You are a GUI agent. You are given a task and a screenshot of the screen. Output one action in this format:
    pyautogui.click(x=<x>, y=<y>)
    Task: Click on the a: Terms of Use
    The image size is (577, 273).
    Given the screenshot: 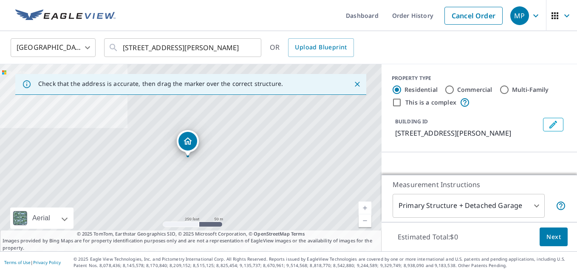 What is the action you would take?
    pyautogui.click(x=17, y=262)
    